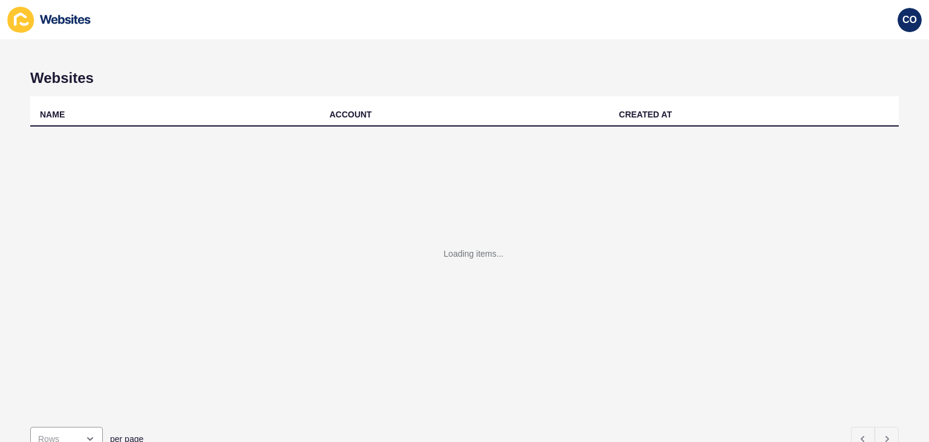  What do you see at coordinates (465, 78) in the screenshot?
I see `h1: Websites` at bounding box center [465, 78].